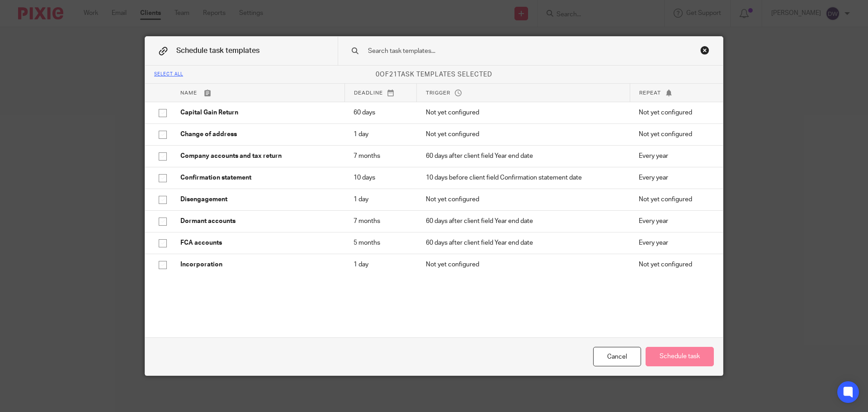 This screenshot has height=412, width=868. Describe the element at coordinates (393, 74) in the screenshot. I see `span: 21` at that location.